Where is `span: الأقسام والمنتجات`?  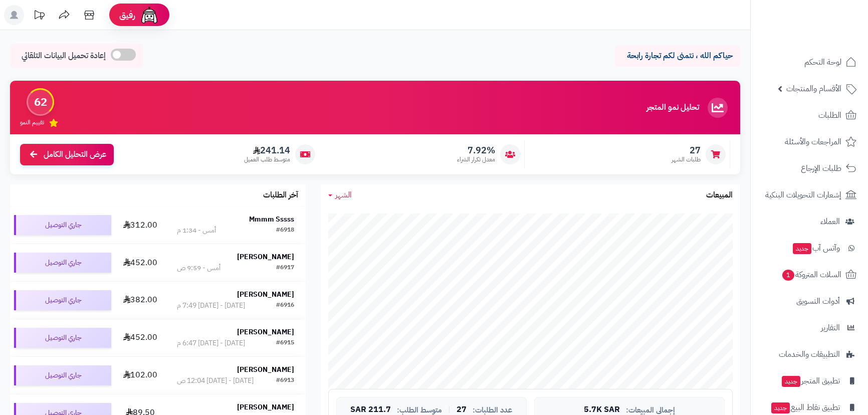 span: الأقسام والمنتجات is located at coordinates (814, 89).